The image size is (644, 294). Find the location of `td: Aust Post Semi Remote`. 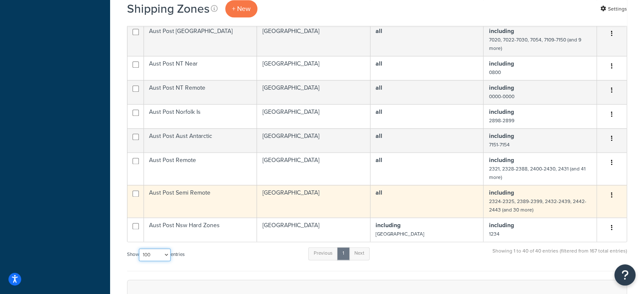

td: Aust Post Semi Remote is located at coordinates (200, 201).